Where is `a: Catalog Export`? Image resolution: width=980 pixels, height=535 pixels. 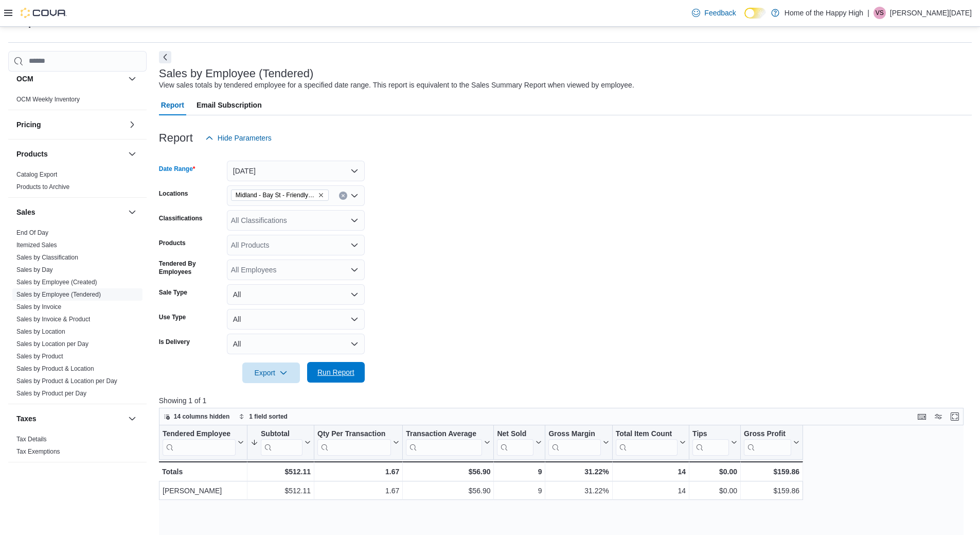
a: Catalog Export is located at coordinates (36, 175).